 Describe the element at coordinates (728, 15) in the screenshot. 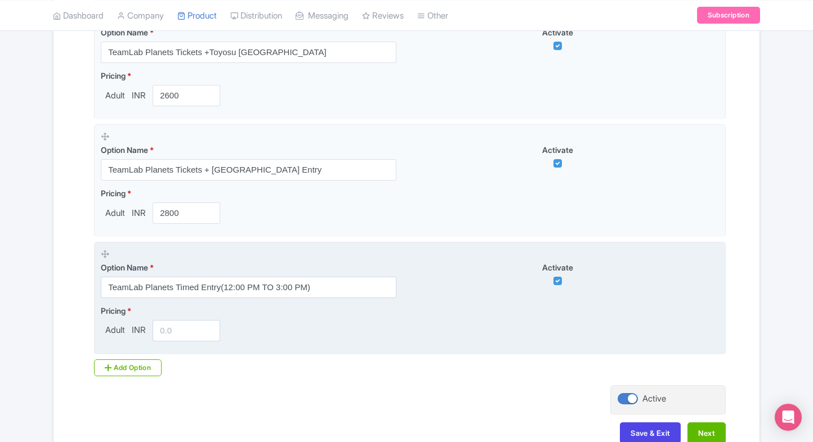

I see `a: Subscription` at that location.